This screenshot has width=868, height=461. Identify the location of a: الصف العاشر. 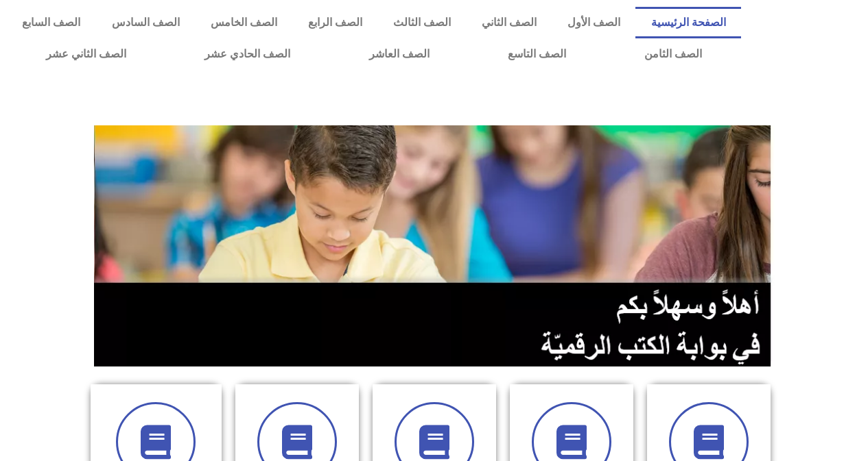
(399, 54).